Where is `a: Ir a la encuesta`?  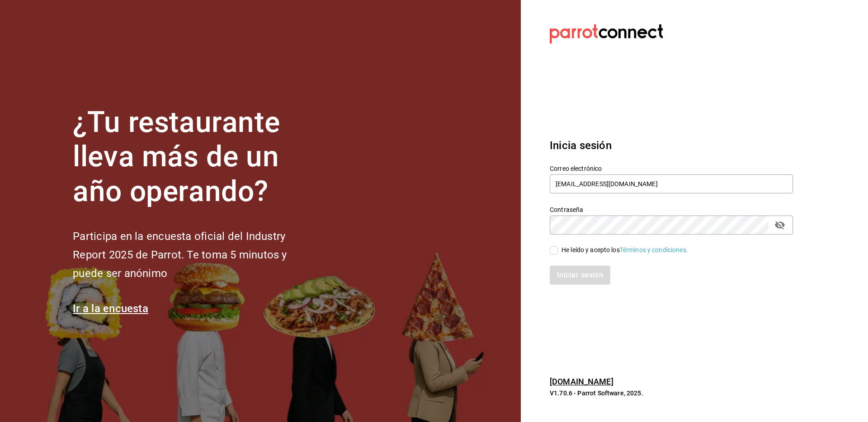
a: Ir a la encuesta is located at coordinates (110, 309).